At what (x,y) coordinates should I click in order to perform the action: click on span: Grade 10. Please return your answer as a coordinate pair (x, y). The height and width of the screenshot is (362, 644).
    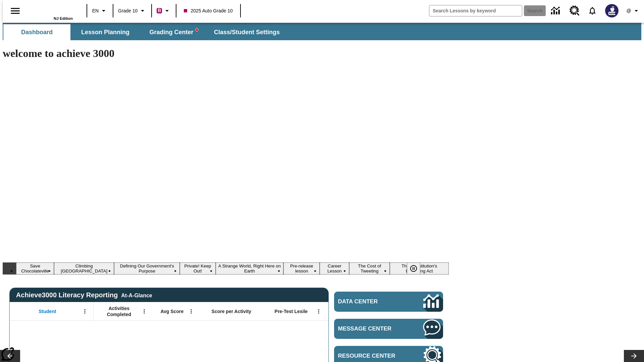
    Looking at the image, I should click on (128, 11).